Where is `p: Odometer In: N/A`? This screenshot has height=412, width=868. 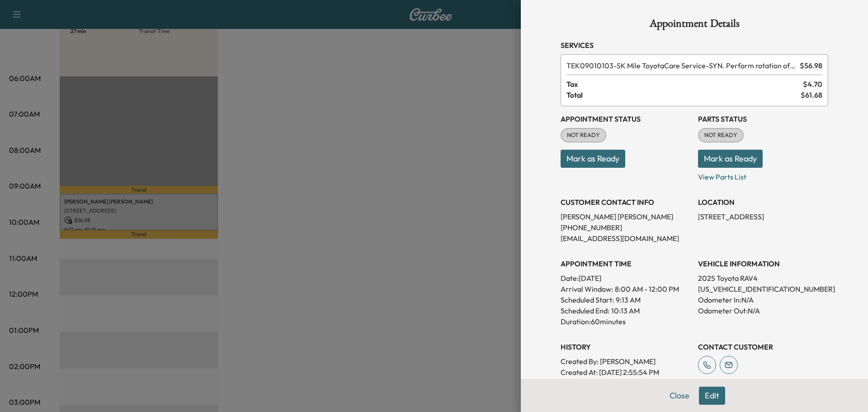 p: Odometer In: N/A is located at coordinates (763, 300).